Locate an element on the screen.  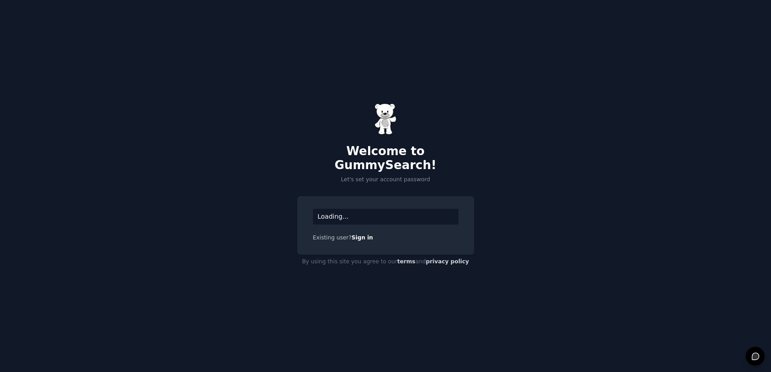
a: Sign in is located at coordinates (362, 238).